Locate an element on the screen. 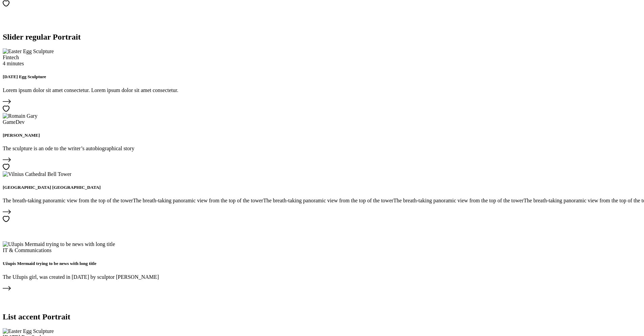 The width and height of the screenshot is (644, 336). img: Vilnius Cathedral Bell Tower is located at coordinates (37, 174).